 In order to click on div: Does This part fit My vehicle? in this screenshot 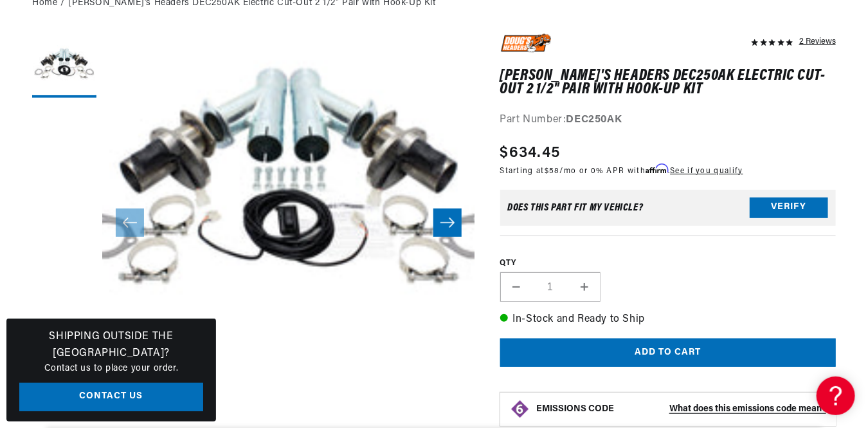, I will do `click(576, 208)`.